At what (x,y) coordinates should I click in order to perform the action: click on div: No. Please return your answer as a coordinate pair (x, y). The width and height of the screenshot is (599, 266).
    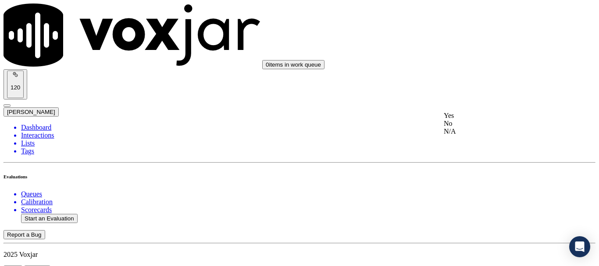
    Looking at the image, I should click on (499, 124).